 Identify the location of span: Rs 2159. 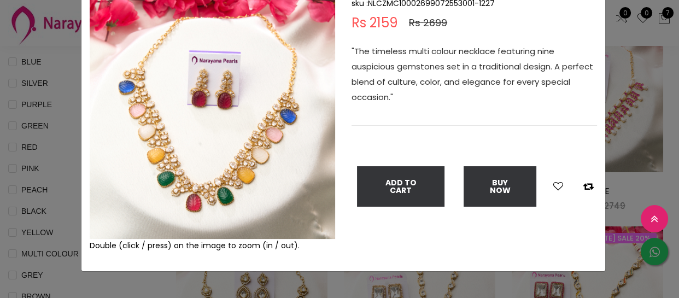
(375, 23).